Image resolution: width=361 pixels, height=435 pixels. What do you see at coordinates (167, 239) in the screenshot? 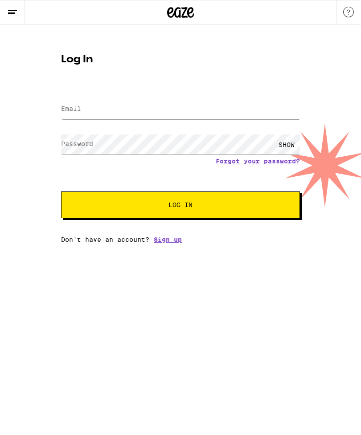
I see `a: Sign up` at bounding box center [167, 239].